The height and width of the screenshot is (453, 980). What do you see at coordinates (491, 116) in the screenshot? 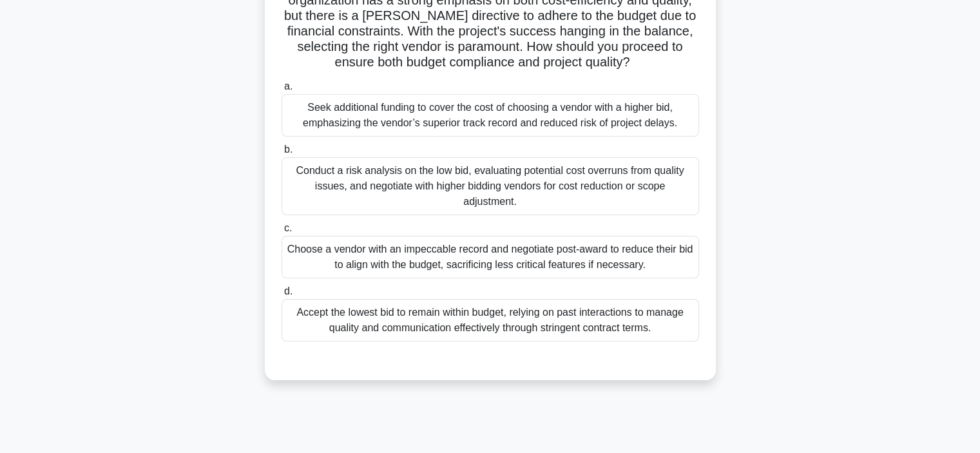
I see `div: Seek additional funding to cover the cost of choosing a vendor with a higher bid, emphasizing the...` at bounding box center [491, 116].